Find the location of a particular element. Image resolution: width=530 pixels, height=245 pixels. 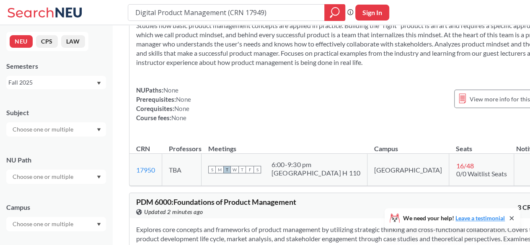

span: F is located at coordinates (250, 170).